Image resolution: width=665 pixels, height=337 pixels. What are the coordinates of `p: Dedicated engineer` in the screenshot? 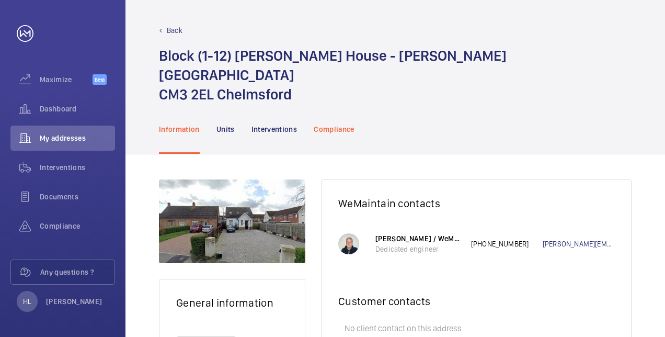 It's located at (418, 249).